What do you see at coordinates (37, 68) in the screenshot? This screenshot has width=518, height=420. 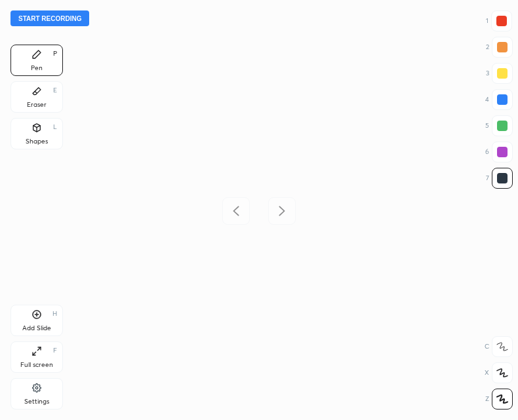 I see `div: Pen` at bounding box center [37, 68].